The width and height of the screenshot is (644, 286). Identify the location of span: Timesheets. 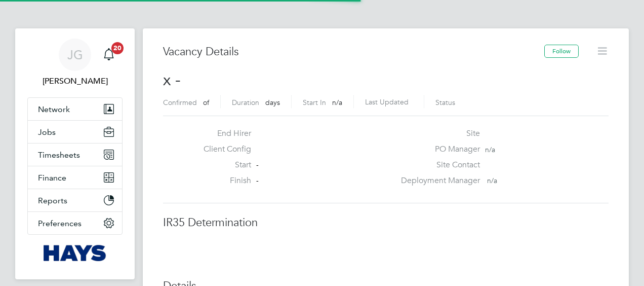
(59, 155).